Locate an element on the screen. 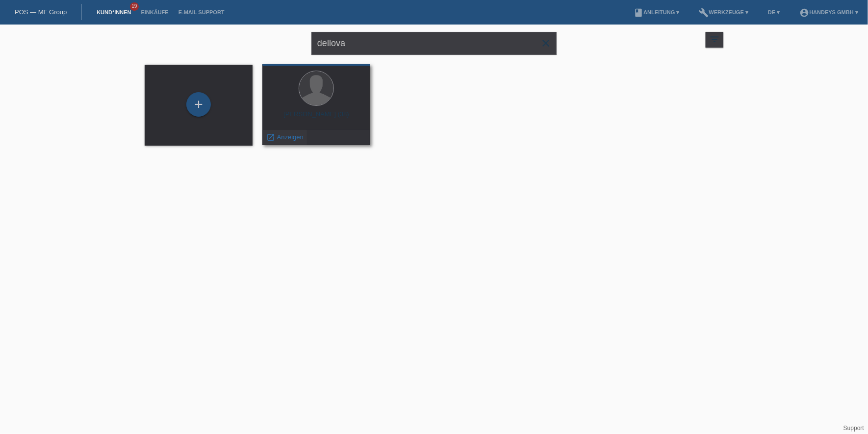 The image size is (868, 434). i: book is located at coordinates (639, 13).